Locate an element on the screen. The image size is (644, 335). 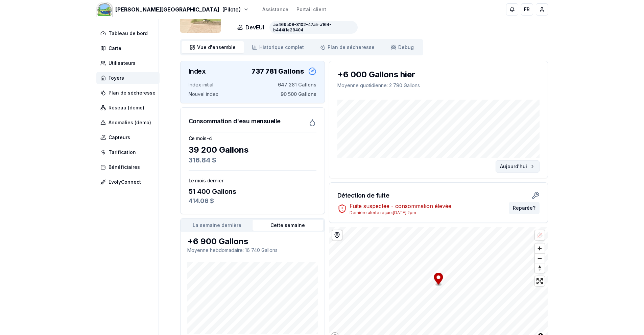
button: La semaine dernière is located at coordinates (217, 225).